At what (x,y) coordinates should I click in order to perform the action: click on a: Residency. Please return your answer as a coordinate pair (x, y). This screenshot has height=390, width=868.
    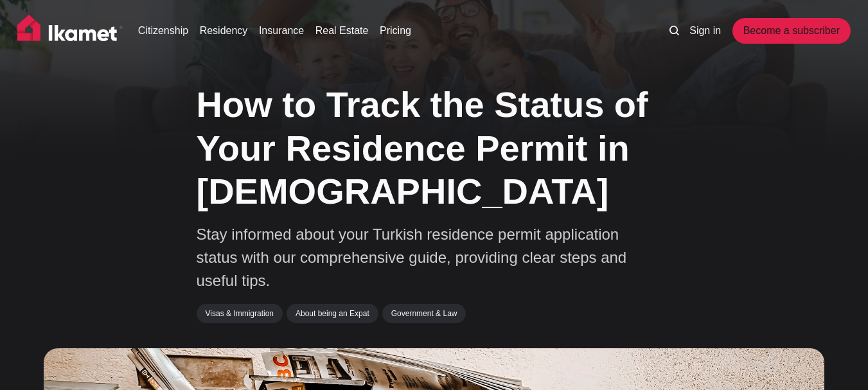
    Looking at the image, I should click on (224, 30).